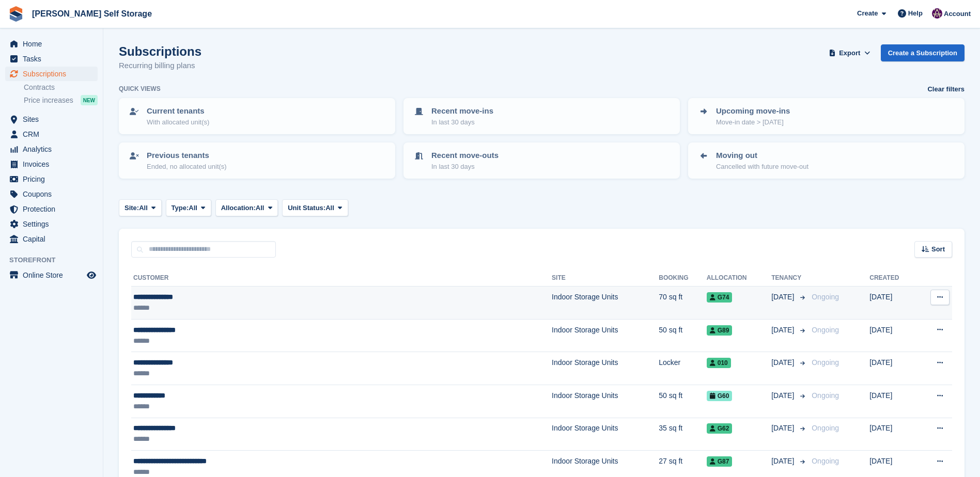 The width and height of the screenshot is (980, 477). I want to click on th: Booking, so click(682, 278).